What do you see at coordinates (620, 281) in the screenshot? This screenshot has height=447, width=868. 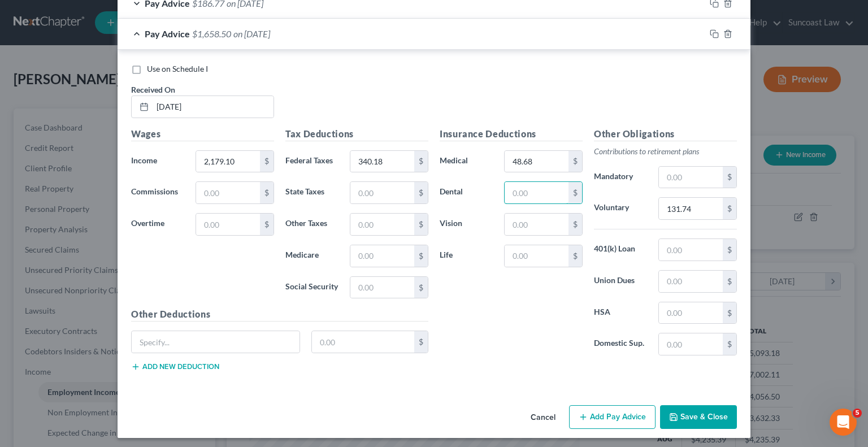 I see `label: Union Dues` at bounding box center [620, 281].